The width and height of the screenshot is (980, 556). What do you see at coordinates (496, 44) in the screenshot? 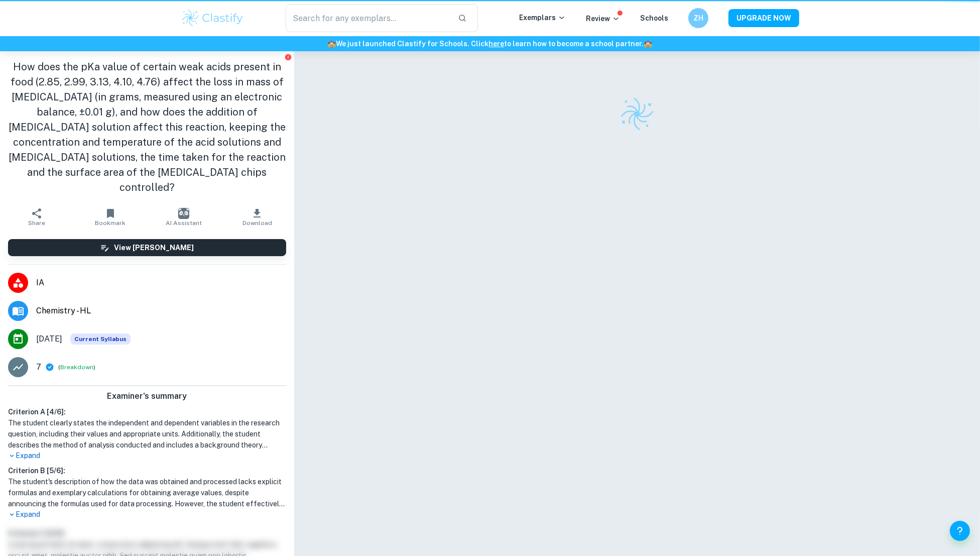
I see `a: here` at bounding box center [496, 44].